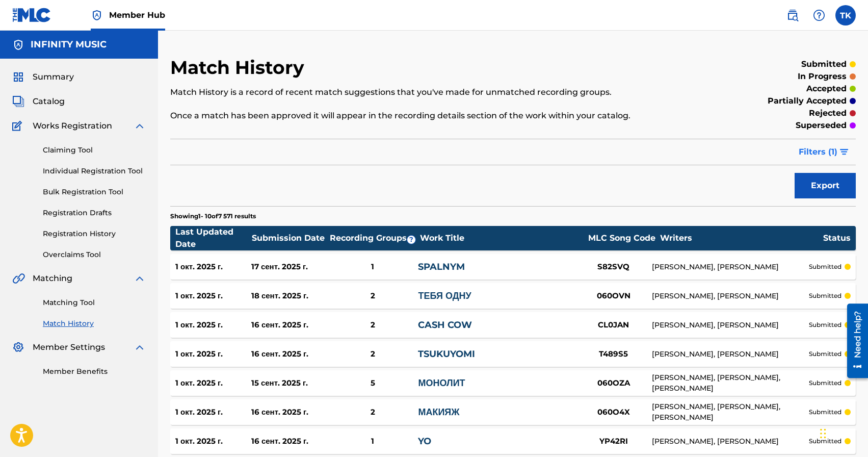  Describe the element at coordinates (38, 102) in the screenshot. I see `a: CatalogCatalog` at that location.